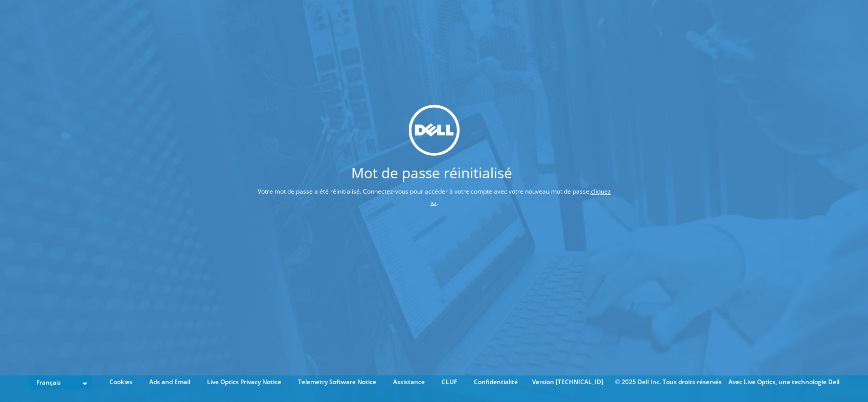 This screenshot has height=402, width=868. Describe the element at coordinates (408, 382) in the screenshot. I see `a: Assistance` at that location.